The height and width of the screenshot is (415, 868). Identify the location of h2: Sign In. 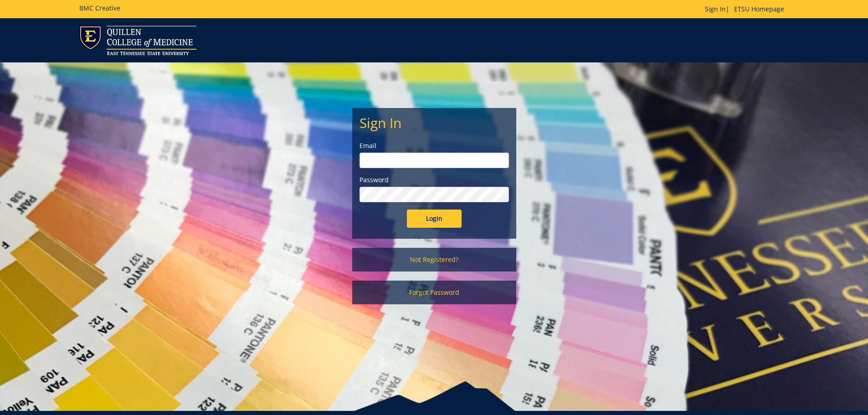
(434, 122).